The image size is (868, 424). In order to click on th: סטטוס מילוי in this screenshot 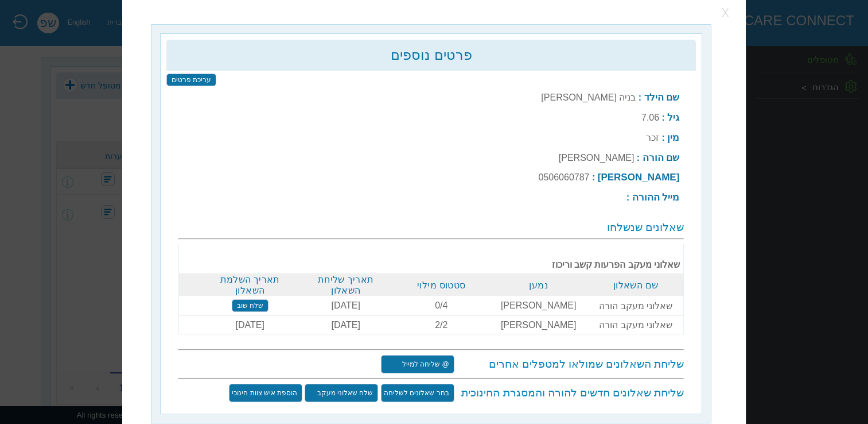, I will do `click(441, 285)`.